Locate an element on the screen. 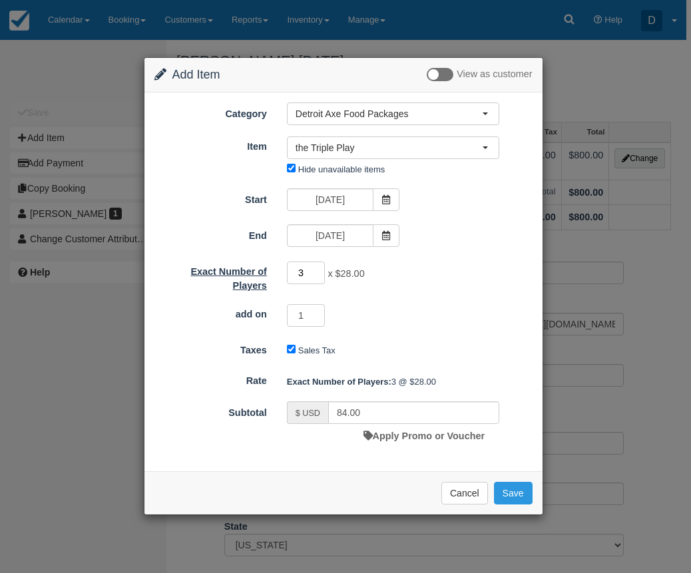  label: Category is located at coordinates (210, 112).